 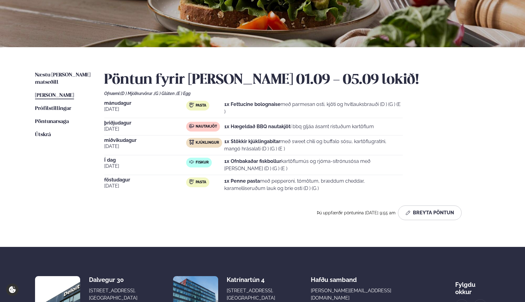 What do you see at coordinates (207, 143) in the screenshot?
I see `span: Kjúklingur` at bounding box center [207, 143].